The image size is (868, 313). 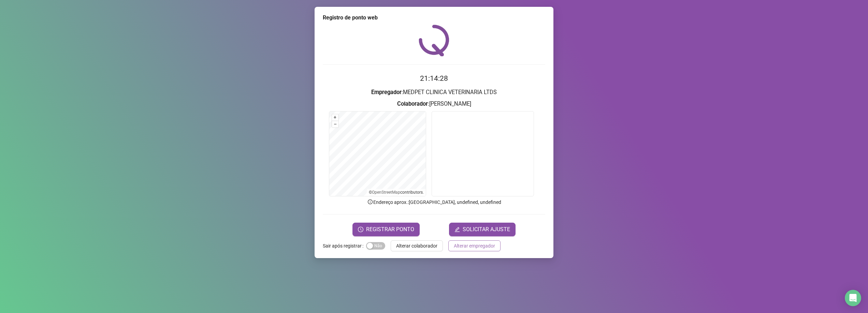 I want to click on button: Alterar empregador, so click(x=474, y=246).